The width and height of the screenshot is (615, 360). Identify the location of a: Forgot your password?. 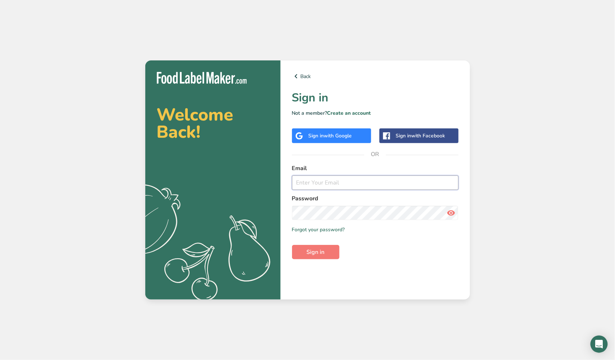
(318, 229).